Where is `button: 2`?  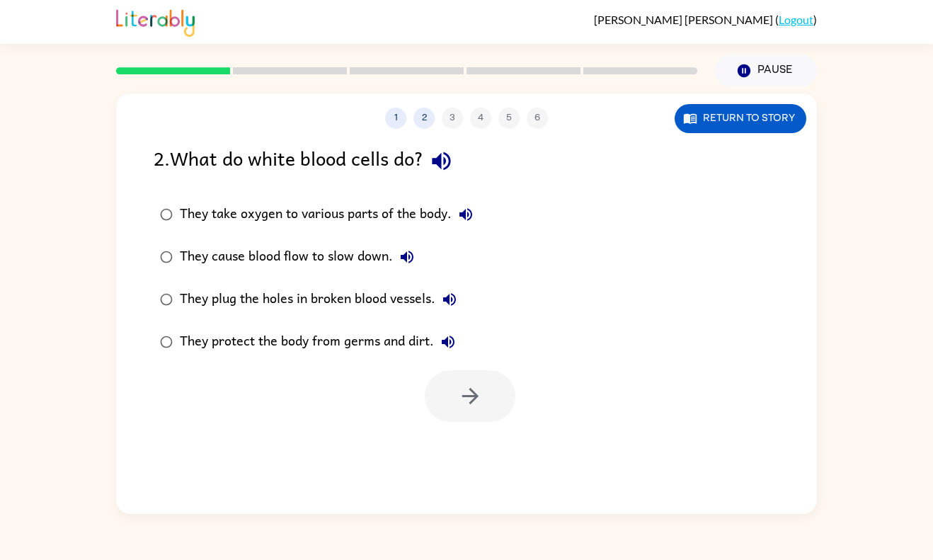 button: 2 is located at coordinates (424, 118).